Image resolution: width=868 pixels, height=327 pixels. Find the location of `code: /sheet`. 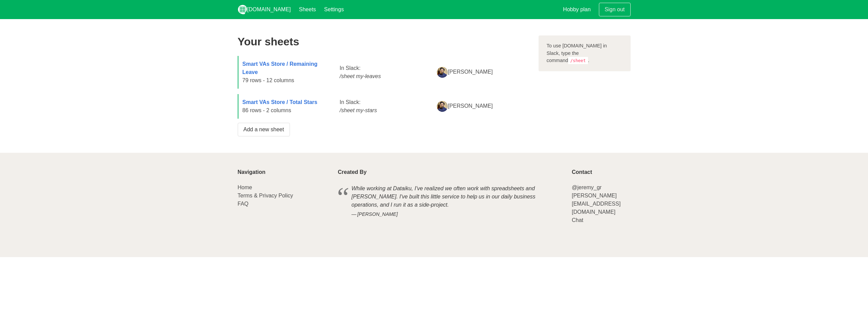

code: /sheet is located at coordinates (578, 60).